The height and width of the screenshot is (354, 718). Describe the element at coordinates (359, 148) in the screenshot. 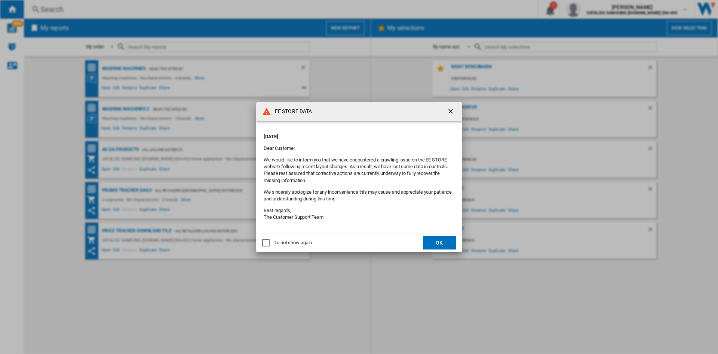

I see `p: Dear Customer,` at that location.